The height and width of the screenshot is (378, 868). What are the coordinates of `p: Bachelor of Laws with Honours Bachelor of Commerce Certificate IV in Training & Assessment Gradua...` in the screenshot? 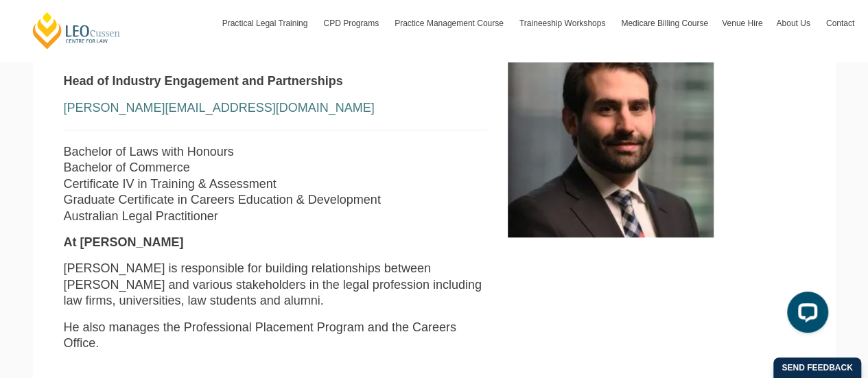 It's located at (275, 184).